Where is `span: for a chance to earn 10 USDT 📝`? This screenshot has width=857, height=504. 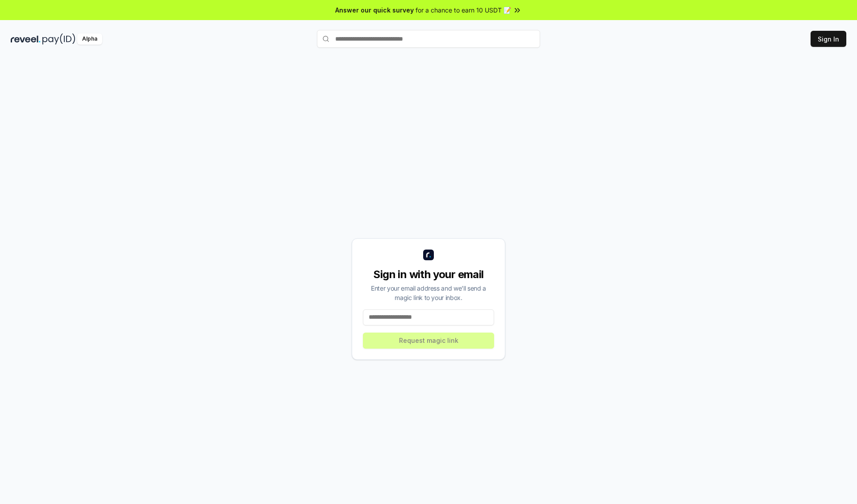
span: for a chance to earn 10 USDT 📝 is located at coordinates (463, 10).